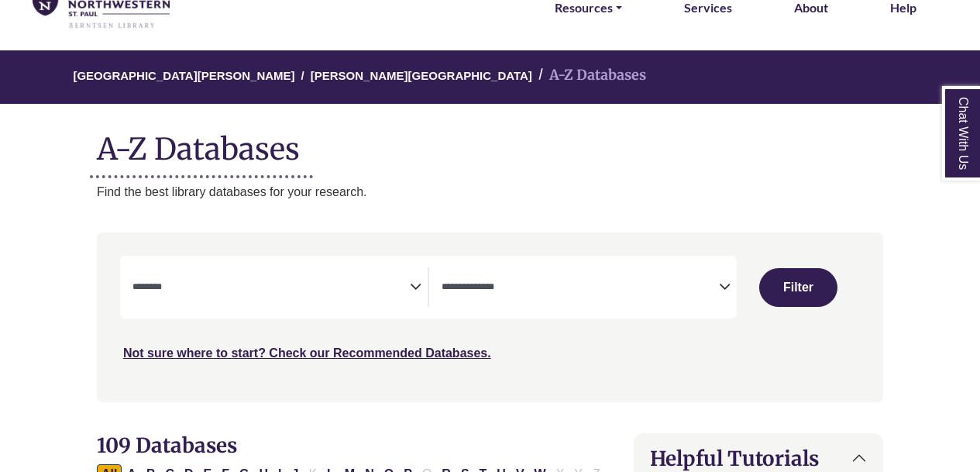 Image resolution: width=980 pixels, height=472 pixels. What do you see at coordinates (490, 192) in the screenshot?
I see `p: Find the best library databases for your research.` at bounding box center [490, 192].